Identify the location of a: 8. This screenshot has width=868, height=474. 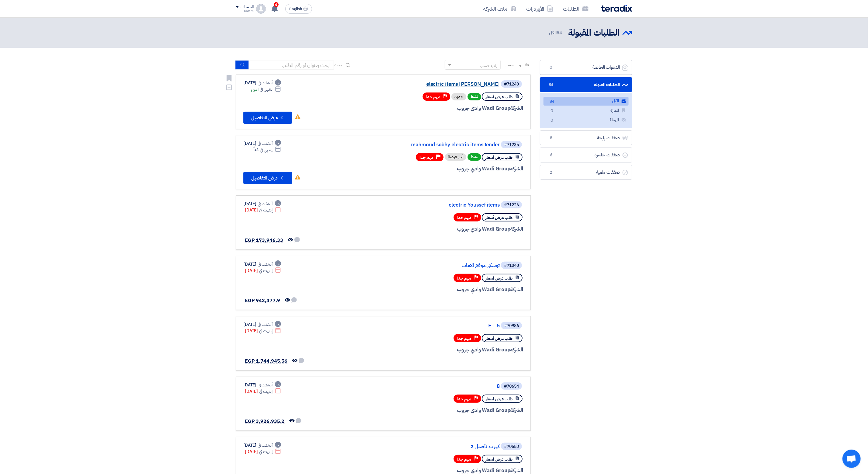
(439, 386).